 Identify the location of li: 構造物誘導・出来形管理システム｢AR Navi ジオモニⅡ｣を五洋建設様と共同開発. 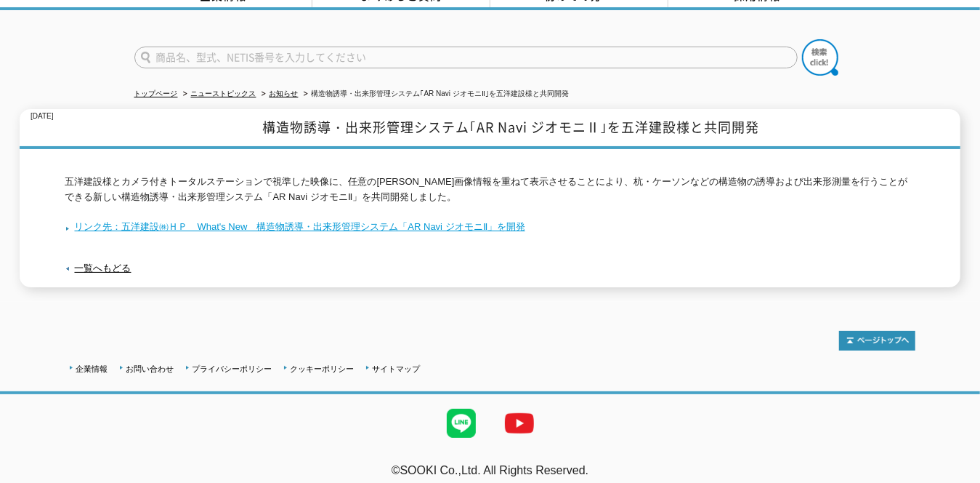
(435, 94).